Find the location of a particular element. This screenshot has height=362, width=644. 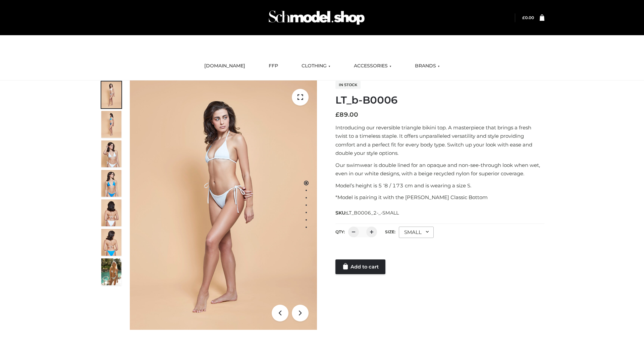

a: FFP is located at coordinates (273, 66).